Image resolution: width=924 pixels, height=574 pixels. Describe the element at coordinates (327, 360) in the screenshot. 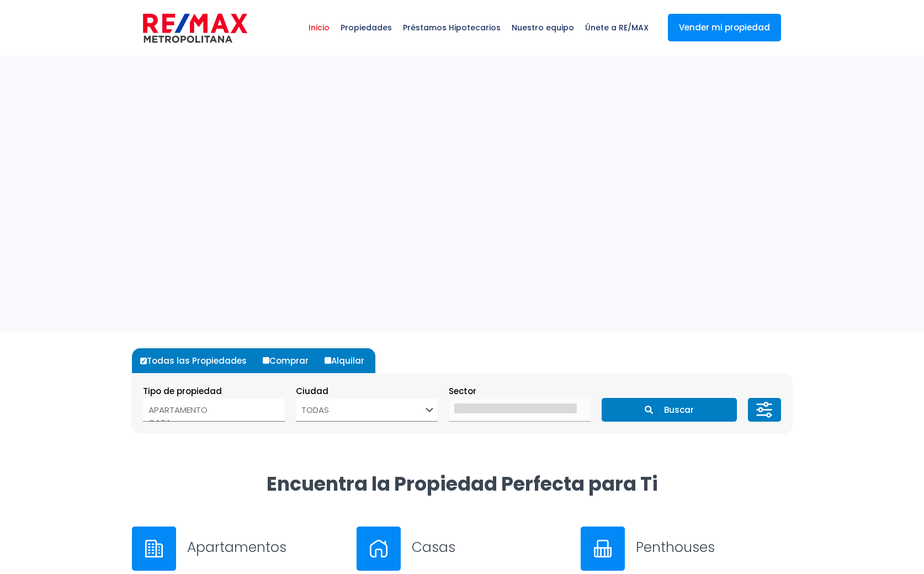

I see `input: Alquilar` at that location.